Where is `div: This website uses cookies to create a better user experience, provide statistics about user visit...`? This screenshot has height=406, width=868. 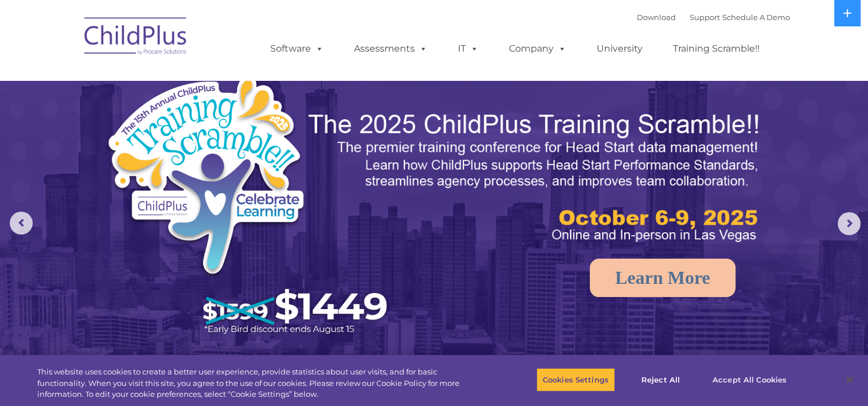
div: This website uses cookies to create a better user experience, provide statistics about user visit... is located at coordinates (257, 383).